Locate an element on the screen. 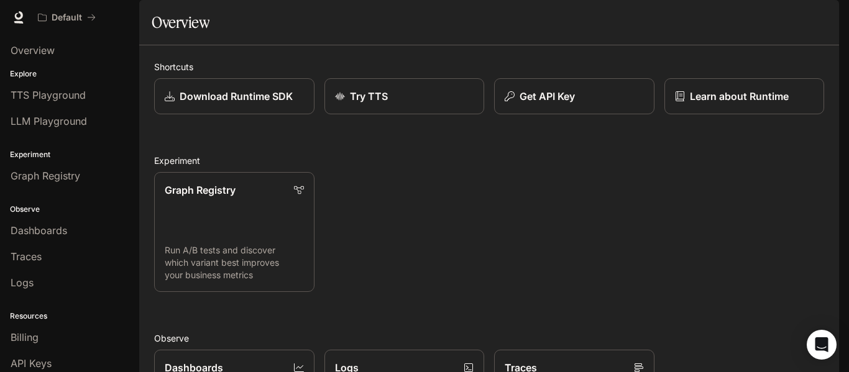 The width and height of the screenshot is (849, 372). p: Get API Key is located at coordinates (547, 96).